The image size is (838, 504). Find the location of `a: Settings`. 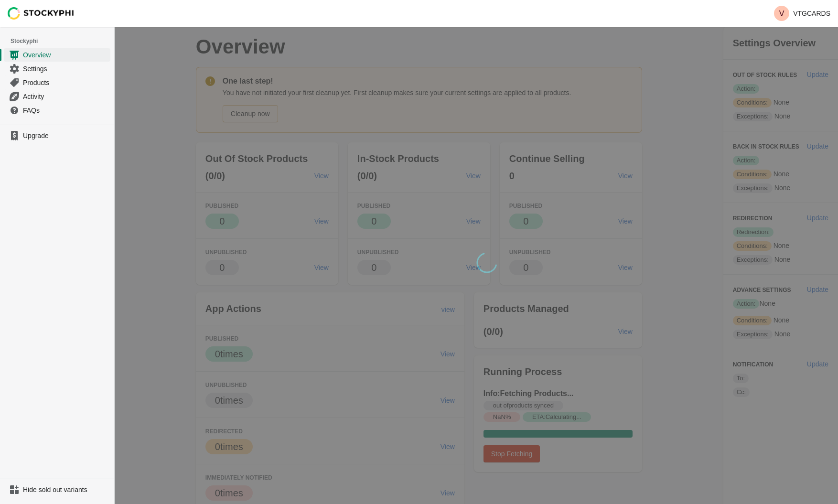

a: Settings is located at coordinates (57, 68).